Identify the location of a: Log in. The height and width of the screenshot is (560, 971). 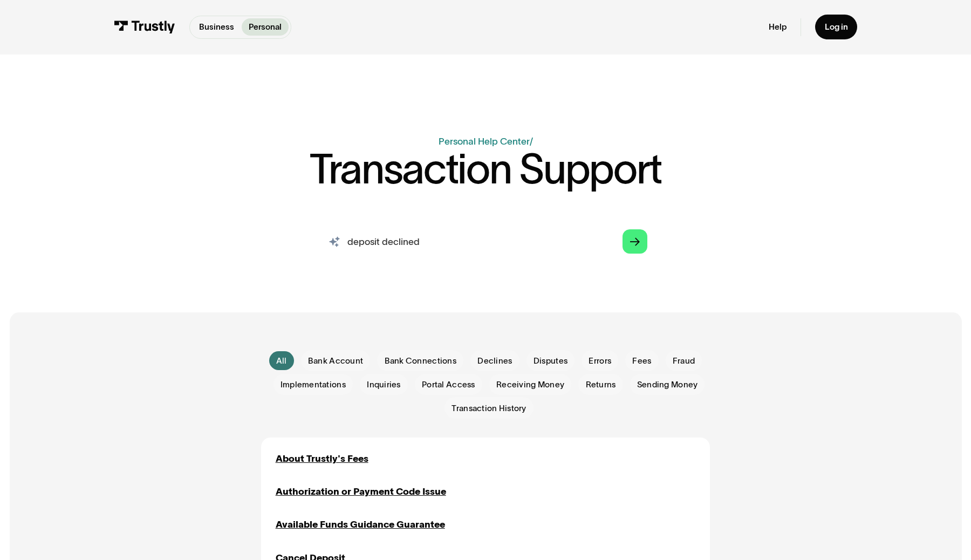
(836, 27).